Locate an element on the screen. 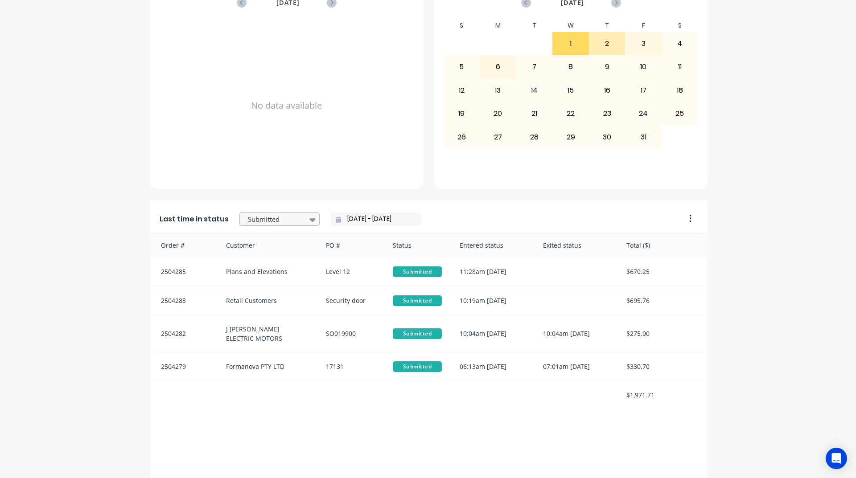 Image resolution: width=856 pixels, height=478 pixels. div: 10 is located at coordinates (643, 67).